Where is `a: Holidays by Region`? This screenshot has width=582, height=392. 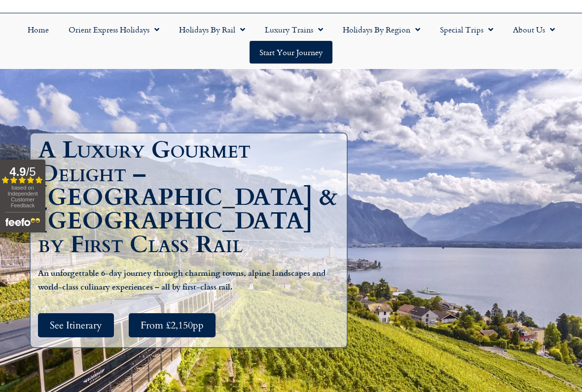 a: Holidays by Region is located at coordinates (381, 29).